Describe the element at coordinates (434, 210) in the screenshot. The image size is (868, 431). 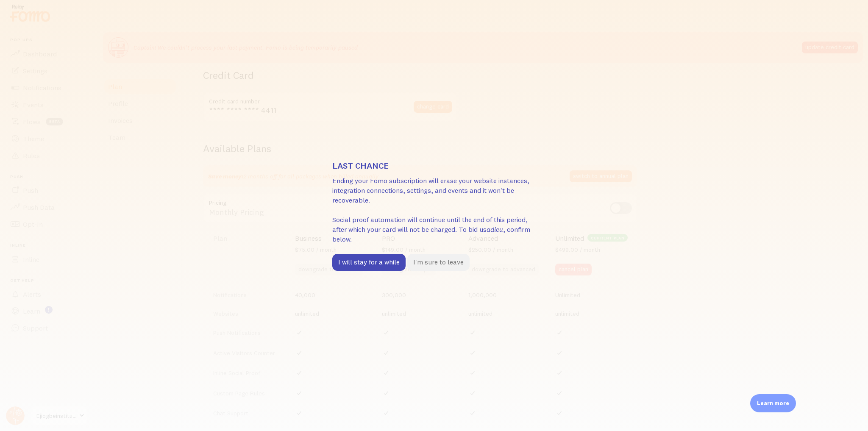
I see `p: Ending your Fomo subscription will erase your website instances, integration connections, setting...` at that location.